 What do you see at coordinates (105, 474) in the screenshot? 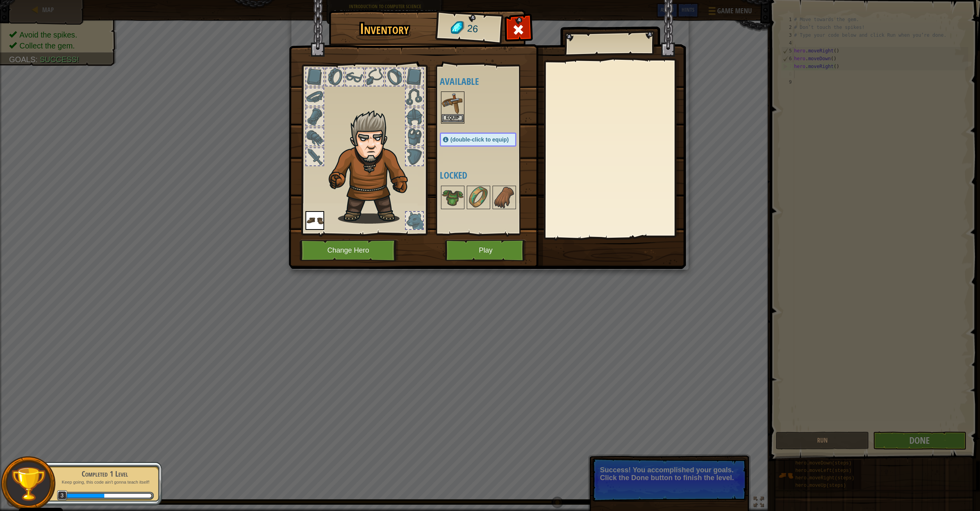
I see `div: Completed 1 Level` at bounding box center [105, 474].